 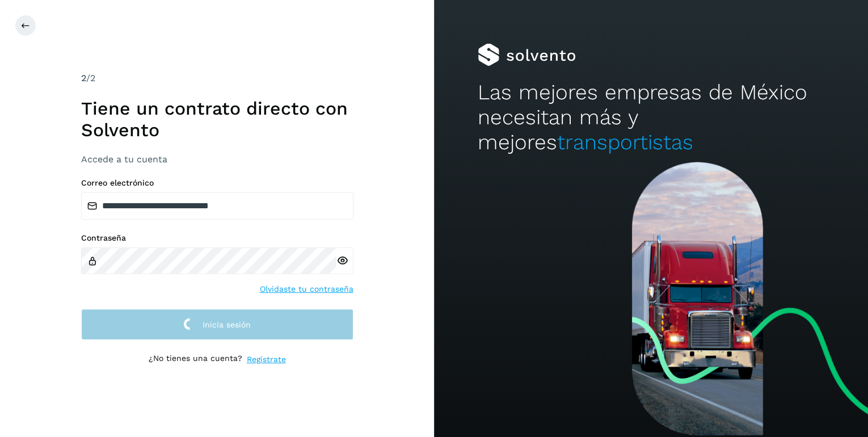 I want to click on a: Regístrate, so click(x=266, y=359).